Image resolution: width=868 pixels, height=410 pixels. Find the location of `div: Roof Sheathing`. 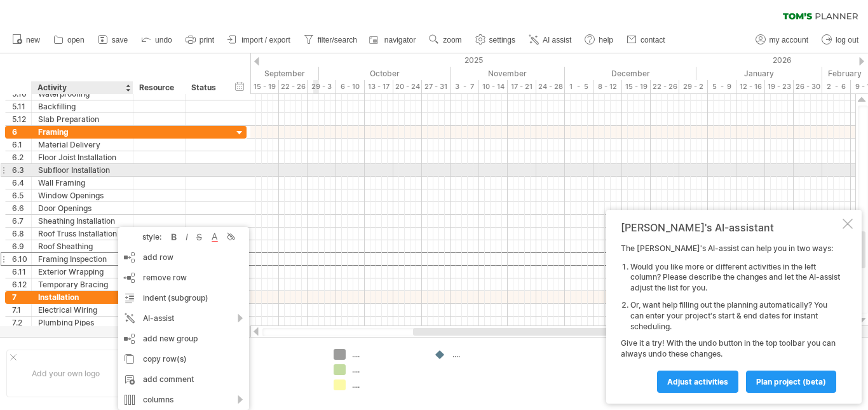

div: Roof Sheathing is located at coordinates (82, 246).